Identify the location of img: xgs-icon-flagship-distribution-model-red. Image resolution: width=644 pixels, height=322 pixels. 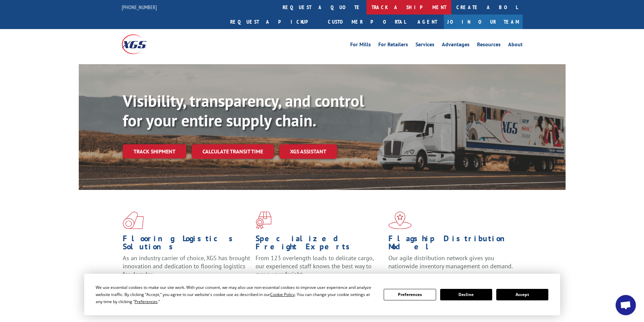
(400, 220).